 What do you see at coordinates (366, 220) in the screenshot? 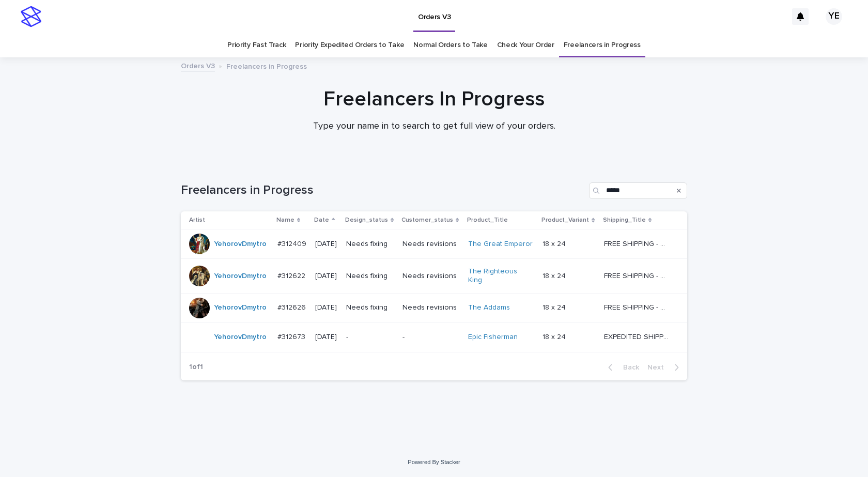
I see `p: Design_status` at bounding box center [366, 220].